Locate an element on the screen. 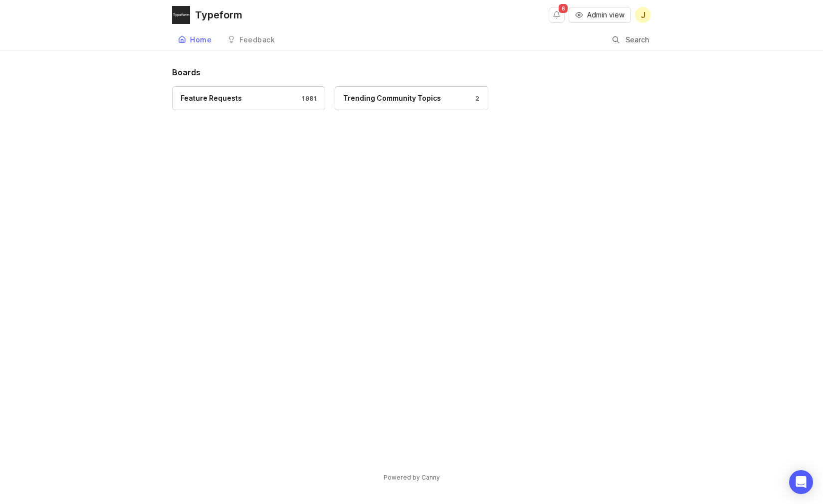 This screenshot has width=823, height=504. div: Open Intercom Messenger is located at coordinates (801, 482).